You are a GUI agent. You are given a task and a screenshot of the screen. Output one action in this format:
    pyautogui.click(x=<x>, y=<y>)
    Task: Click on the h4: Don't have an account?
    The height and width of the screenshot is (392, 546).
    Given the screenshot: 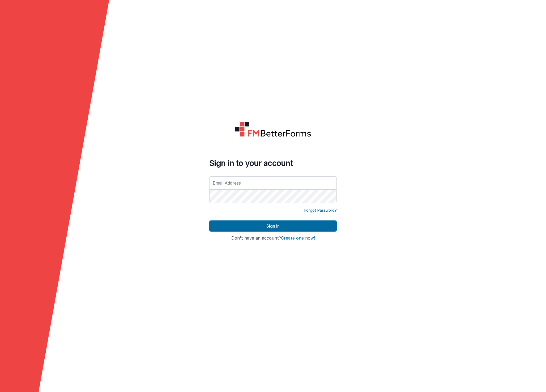 What is the action you would take?
    pyautogui.click(x=273, y=238)
    